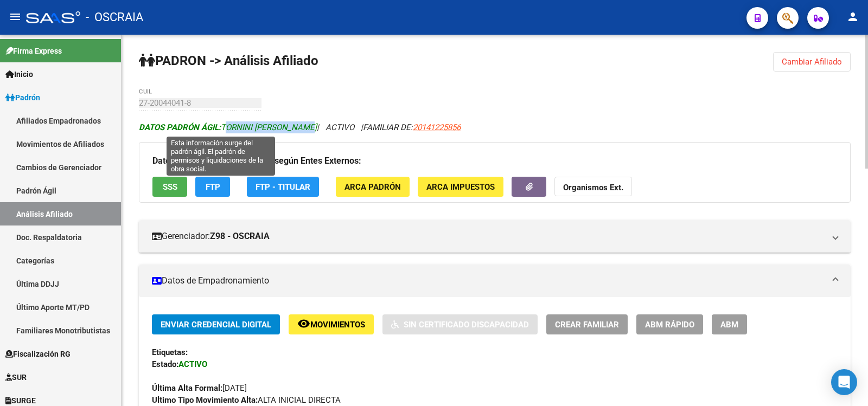  Describe the element at coordinates (213, 187) in the screenshot. I see `button: FTP` at that location.